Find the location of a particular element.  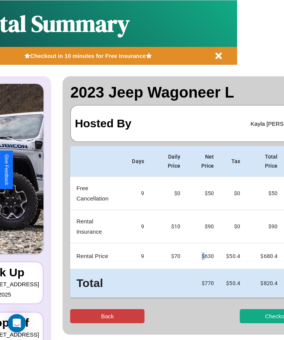

div: Open Intercom Messenger is located at coordinates (17, 324).